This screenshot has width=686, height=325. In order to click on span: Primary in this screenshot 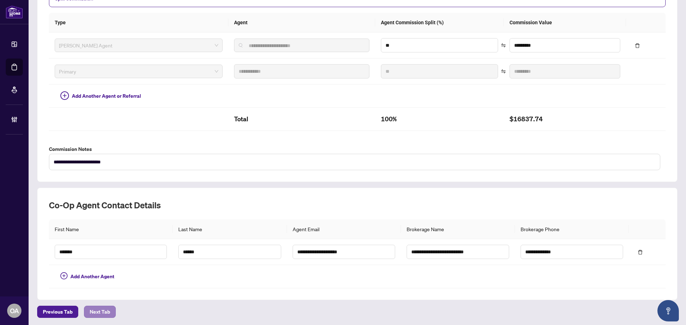, I will do `click(139, 71)`.